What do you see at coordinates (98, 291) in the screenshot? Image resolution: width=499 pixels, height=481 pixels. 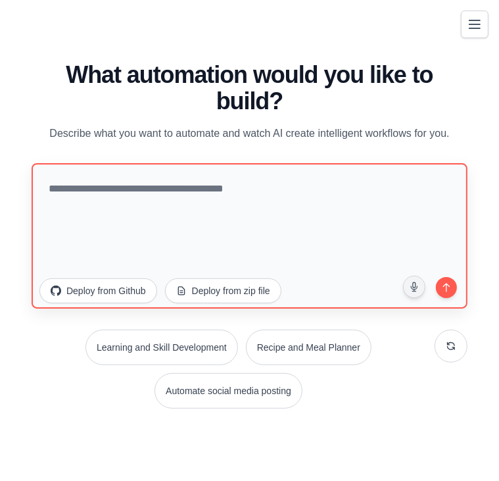 I see `button: Deploy from Github` at bounding box center [98, 291].